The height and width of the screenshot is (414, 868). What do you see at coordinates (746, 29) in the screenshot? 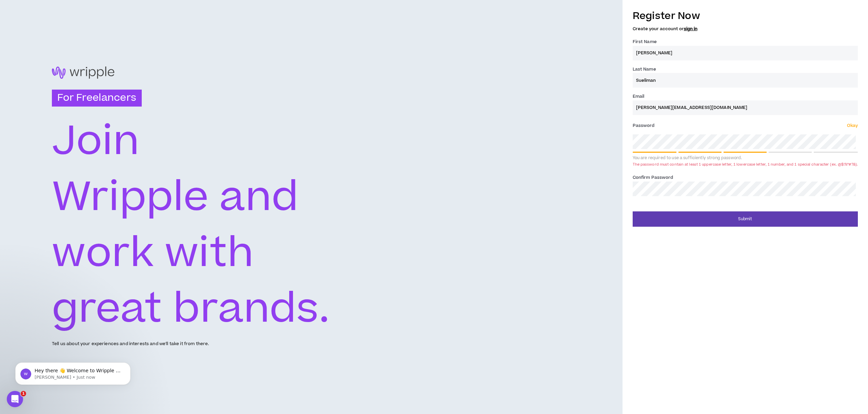
I see `h5: Create your account or` at bounding box center [746, 29].